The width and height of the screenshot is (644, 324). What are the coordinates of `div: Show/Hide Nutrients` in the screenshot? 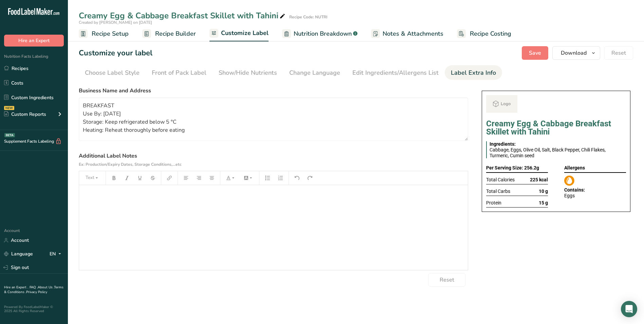 It's located at (248, 73).